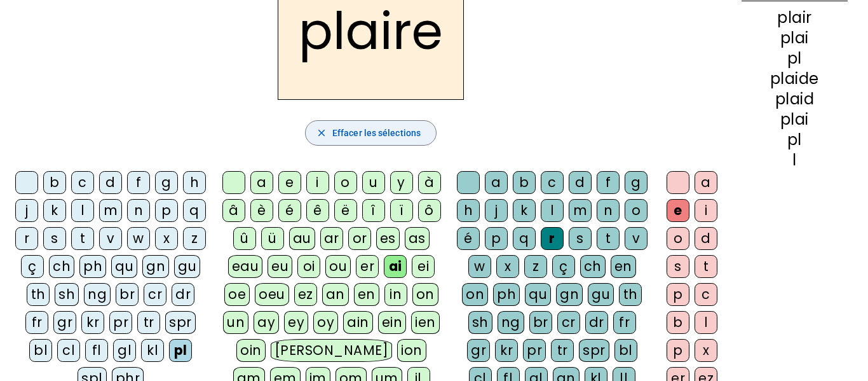 The height and width of the screenshot is (381, 868). Describe the element at coordinates (376, 133) in the screenshot. I see `span: Effacer les sélections` at that location.